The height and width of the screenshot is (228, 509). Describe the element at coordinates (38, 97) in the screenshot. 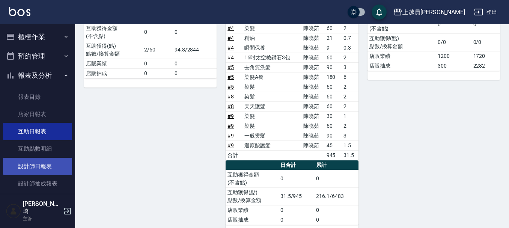

I see `a: 報表目錄` at that location.